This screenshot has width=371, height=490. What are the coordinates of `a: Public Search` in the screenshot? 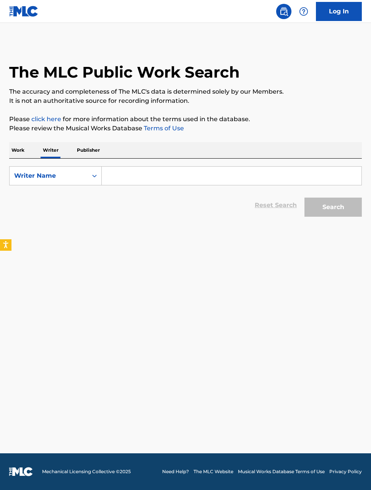 It's located at (284, 11).